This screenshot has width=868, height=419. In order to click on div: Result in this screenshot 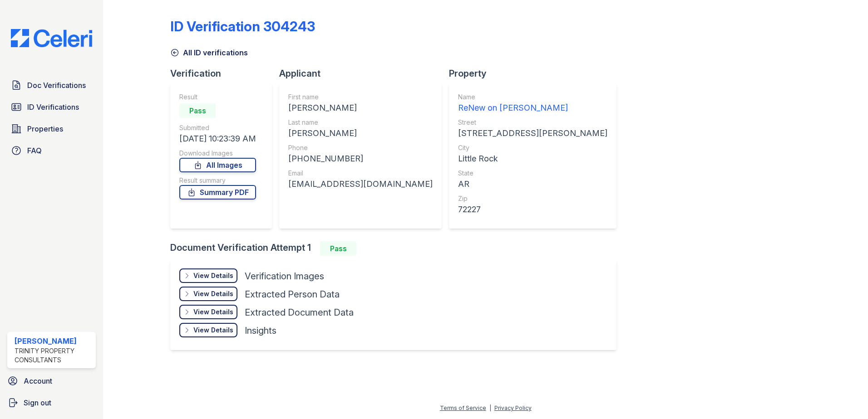, I will do `click(218, 97)`.